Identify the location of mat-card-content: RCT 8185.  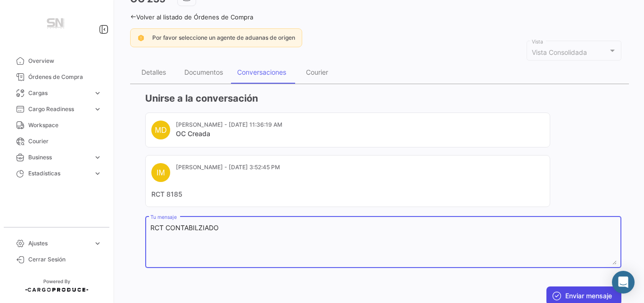
(348, 194).